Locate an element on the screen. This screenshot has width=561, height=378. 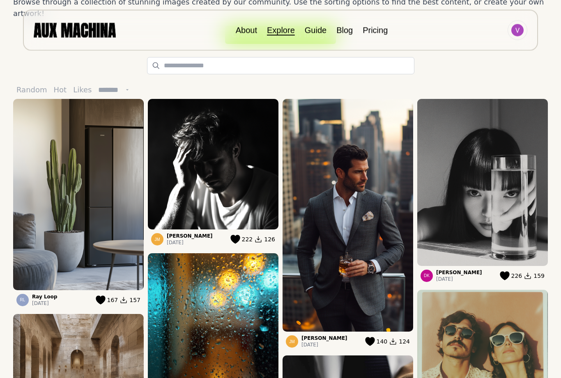
span: 157 is located at coordinates (135, 301).